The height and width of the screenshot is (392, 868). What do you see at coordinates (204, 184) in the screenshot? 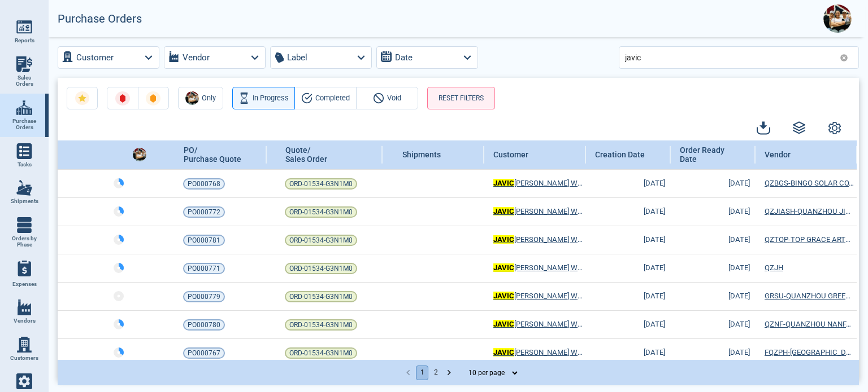
I see `a: PO000768` at bounding box center [204, 184].